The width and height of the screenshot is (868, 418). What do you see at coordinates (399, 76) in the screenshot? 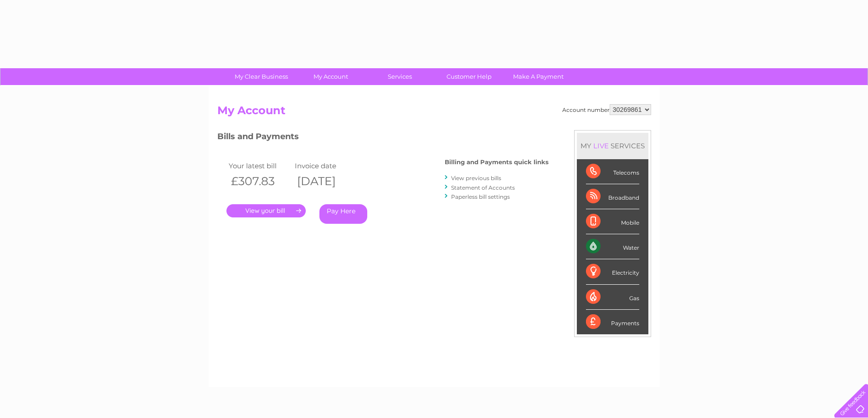
I see `a: Services` at bounding box center [399, 76].